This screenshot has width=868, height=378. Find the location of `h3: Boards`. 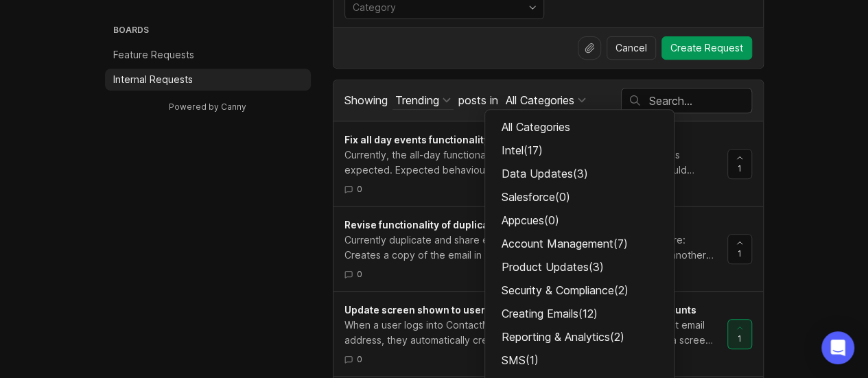

h3: Boards is located at coordinates (211, 32).